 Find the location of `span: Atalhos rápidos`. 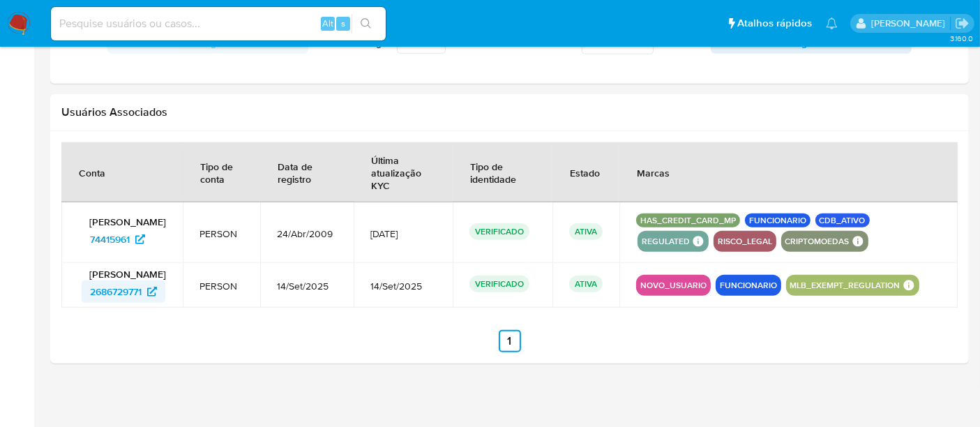

span: Atalhos rápidos is located at coordinates (775, 23).